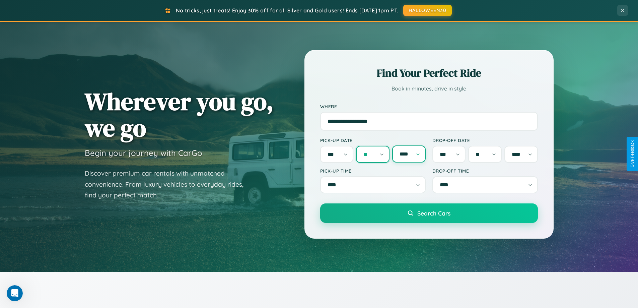 This screenshot has width=638, height=308. I want to click on label: Where, so click(429, 106).